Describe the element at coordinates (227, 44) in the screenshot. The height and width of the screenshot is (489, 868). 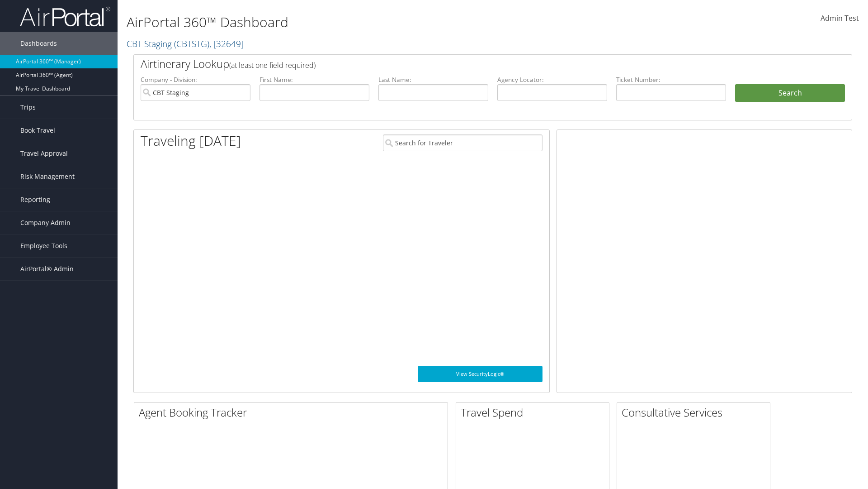
I see `span: , [ 32649 ]` at that location.